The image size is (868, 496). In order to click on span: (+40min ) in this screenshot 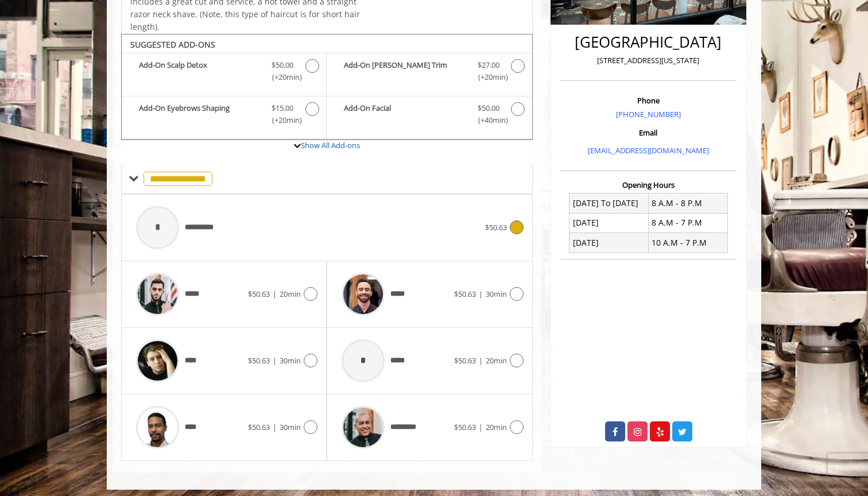, I will do `click(488, 120)`.